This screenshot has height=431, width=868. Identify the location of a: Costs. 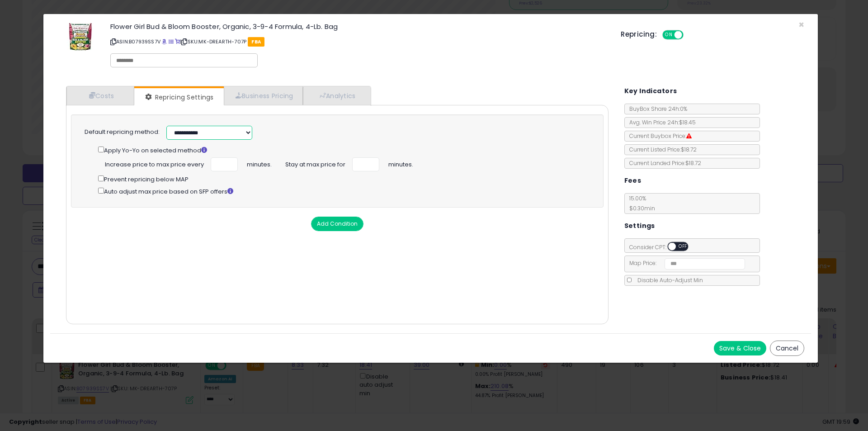
(100, 96).